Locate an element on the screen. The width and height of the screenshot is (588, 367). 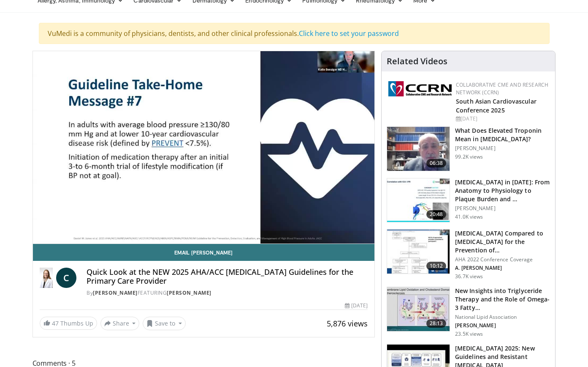
a: Collaborative CME and Research Network (CCRN) is located at coordinates (502, 88).